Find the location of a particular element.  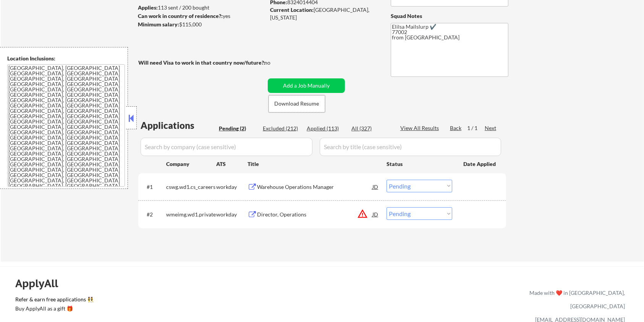

div: Warehouse Operations Manager is located at coordinates (315, 187).